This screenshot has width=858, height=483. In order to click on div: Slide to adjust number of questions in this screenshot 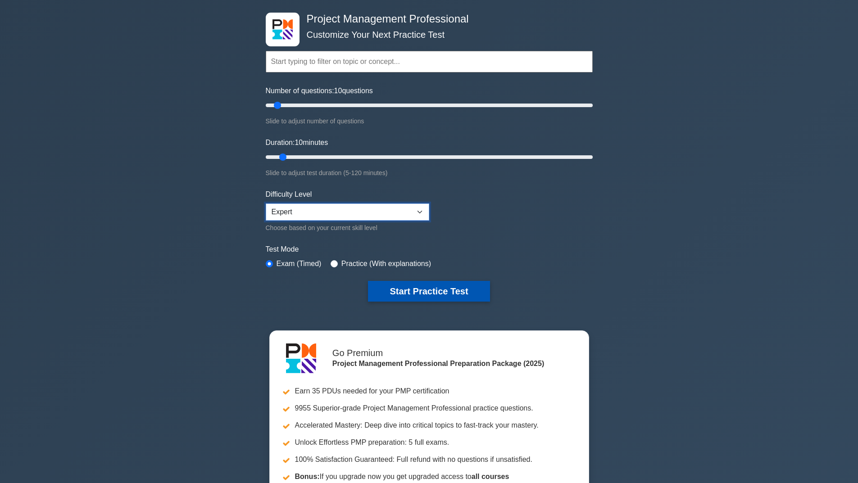, I will do `click(429, 121)`.